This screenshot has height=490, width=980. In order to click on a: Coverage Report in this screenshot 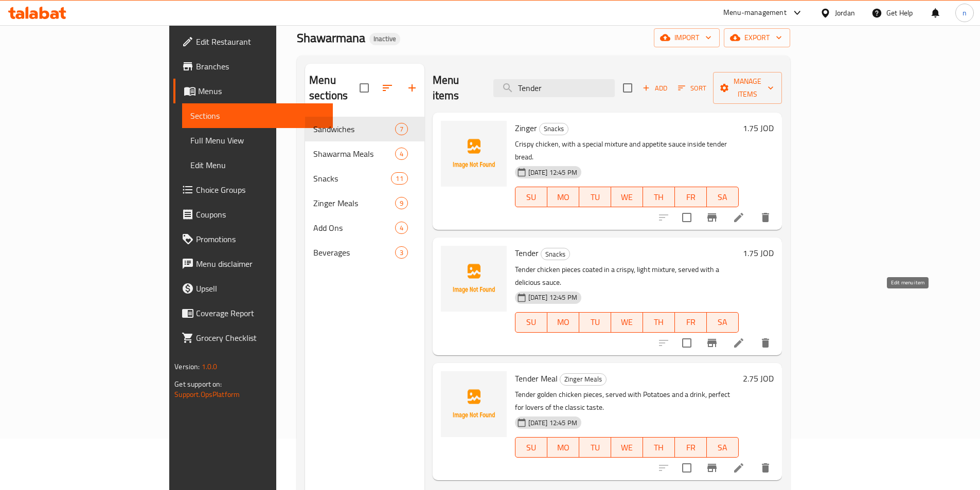, I will do `click(253, 313)`.